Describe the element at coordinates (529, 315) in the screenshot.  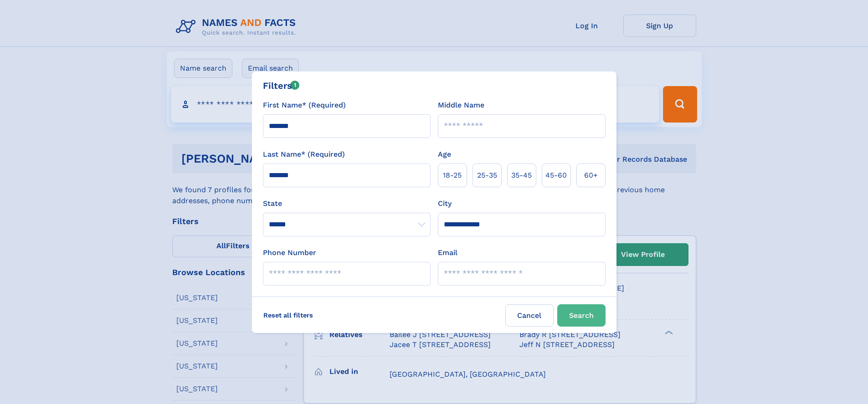
I see `label: Cancel` at that location.